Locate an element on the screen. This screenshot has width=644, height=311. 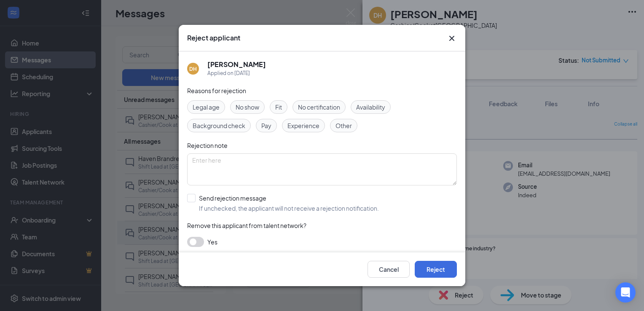
span: No certification is located at coordinates (319, 107).